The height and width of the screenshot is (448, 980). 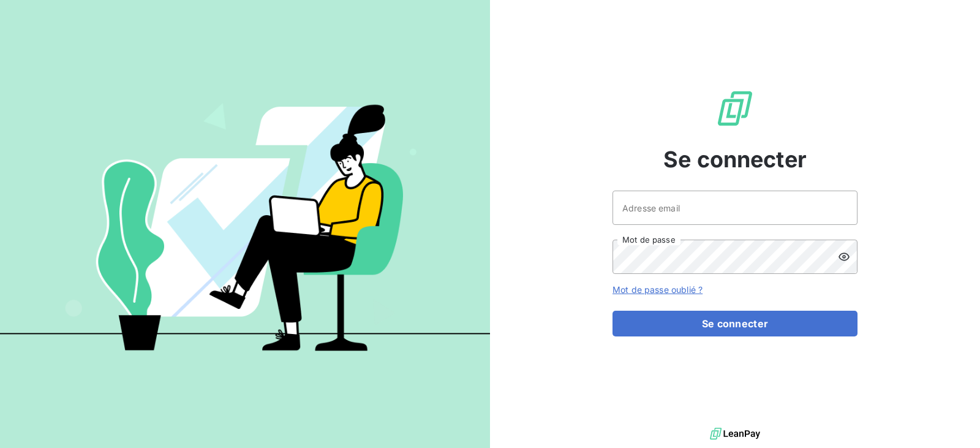 I want to click on button: Se connecter, so click(x=735, y=323).